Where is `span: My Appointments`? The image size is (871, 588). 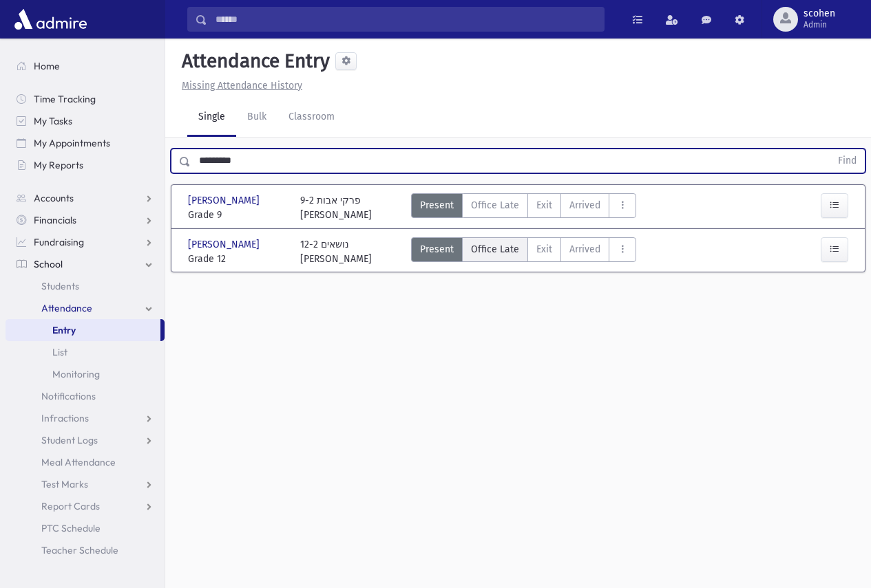 span: My Appointments is located at coordinates (71, 143).